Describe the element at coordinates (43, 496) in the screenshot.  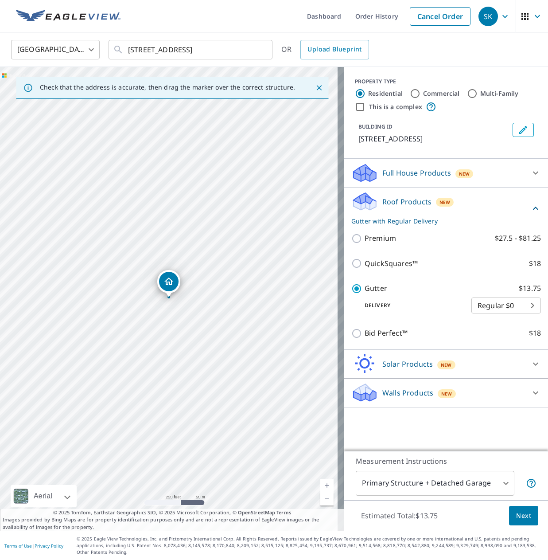
I see `div: Aerial` at that location.